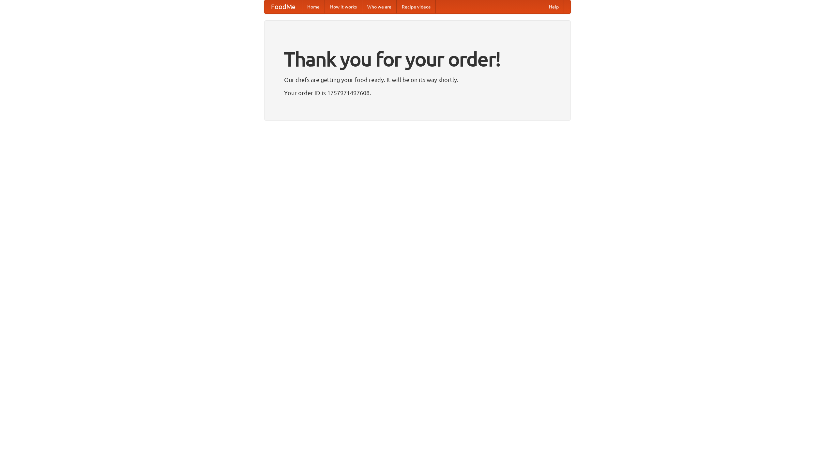  Describe the element at coordinates (418, 59) in the screenshot. I see `h1: Thank you for your order!` at that location.